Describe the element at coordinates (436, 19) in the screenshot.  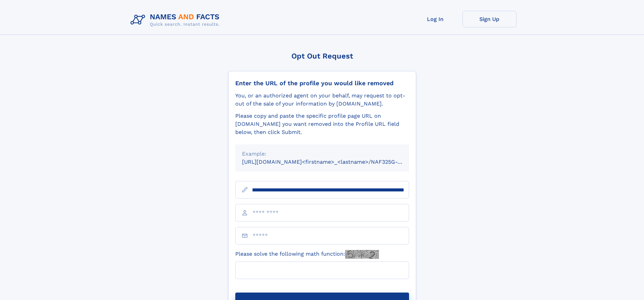
I see `a: Log In` at that location.